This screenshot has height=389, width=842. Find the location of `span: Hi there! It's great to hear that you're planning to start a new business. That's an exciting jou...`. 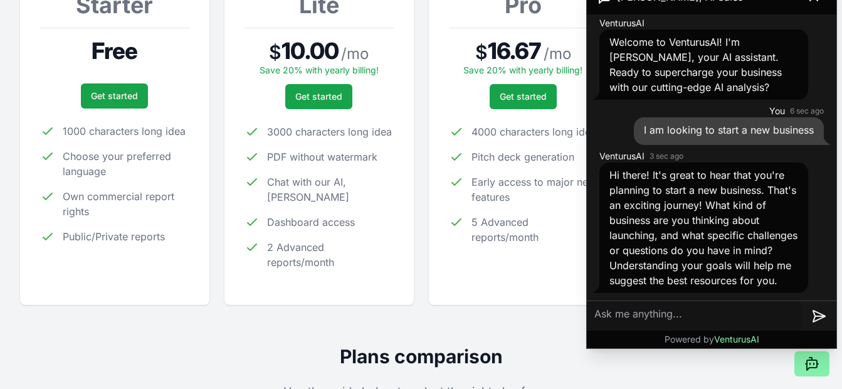

span: Hi there! It's great to hear that you're planning to start a new business. That's an exciting jou... is located at coordinates (704, 228).